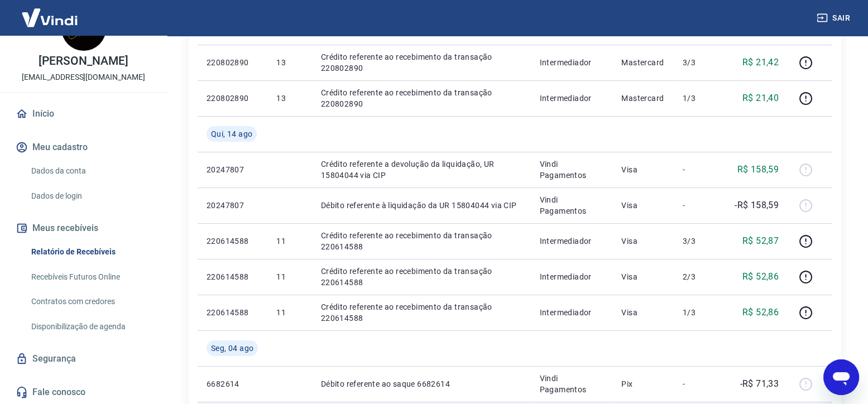 This screenshot has height=404, width=868. Describe the element at coordinates (643, 384) in the screenshot. I see `p: Pix` at that location.